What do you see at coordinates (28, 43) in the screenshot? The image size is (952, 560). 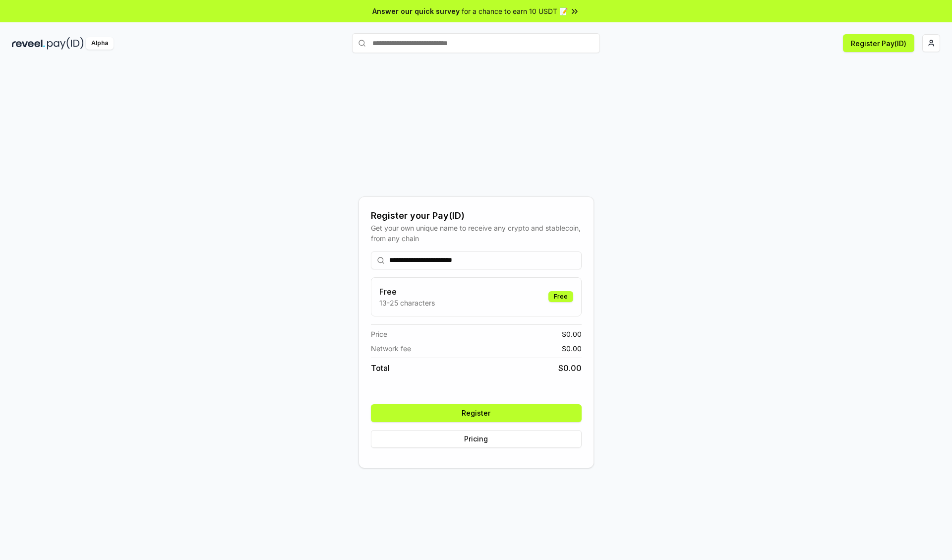 I see `img: reveel_dark` at bounding box center [28, 43].